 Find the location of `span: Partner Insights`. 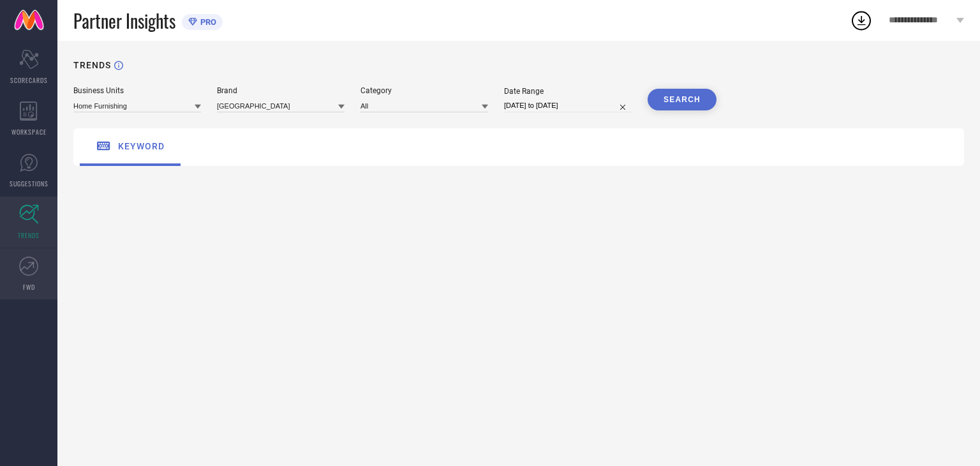

span: Partner Insights is located at coordinates (125, 21).